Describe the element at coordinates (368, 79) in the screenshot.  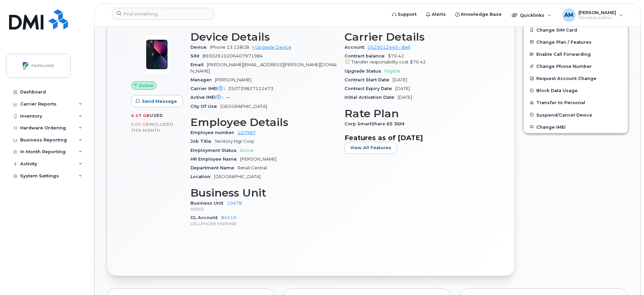
I see `span: Contract Start Date` at that location.